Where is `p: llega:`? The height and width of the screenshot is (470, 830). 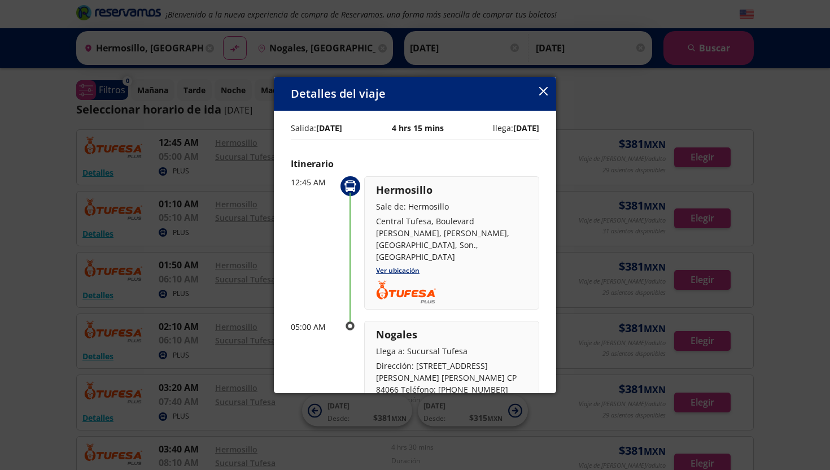 p: llega: is located at coordinates (516, 128).